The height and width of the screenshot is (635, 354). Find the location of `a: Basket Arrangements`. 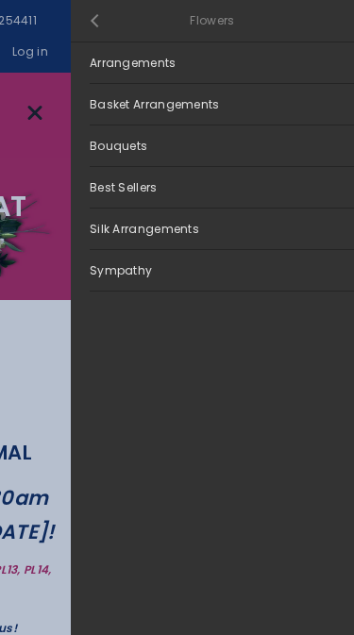

a: Basket Arrangements is located at coordinates (212, 105).